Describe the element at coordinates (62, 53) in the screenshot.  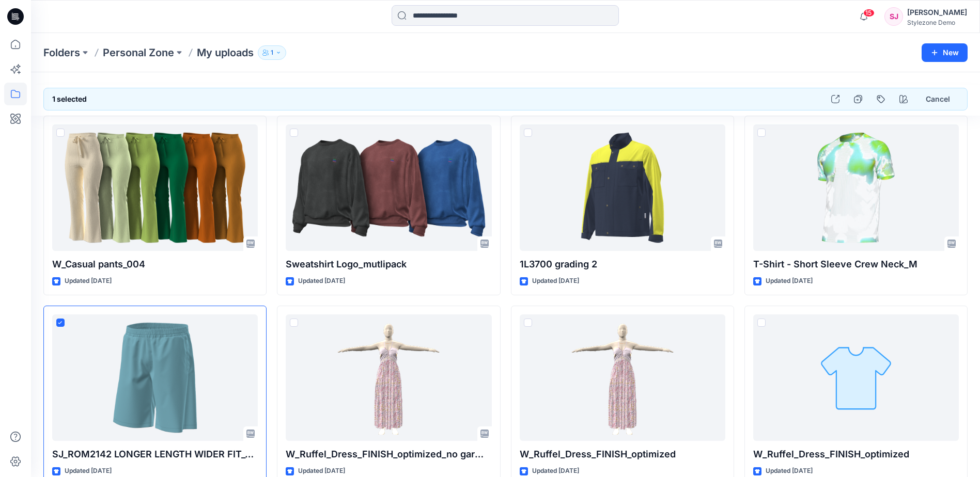
I see `p: Folders` at that location.